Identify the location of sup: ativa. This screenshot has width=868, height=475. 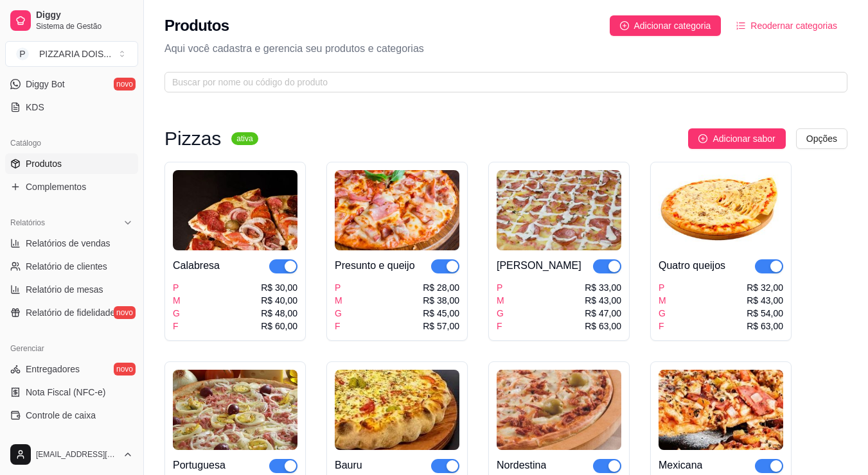
(244, 139).